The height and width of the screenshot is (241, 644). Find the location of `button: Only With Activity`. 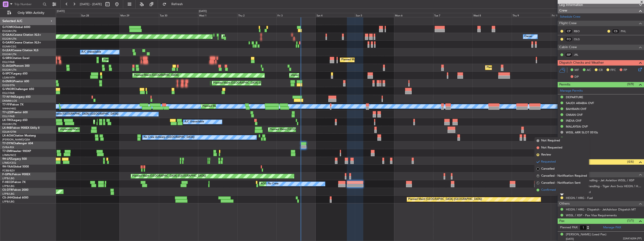

button: Only With Activity is located at coordinates (28, 13).